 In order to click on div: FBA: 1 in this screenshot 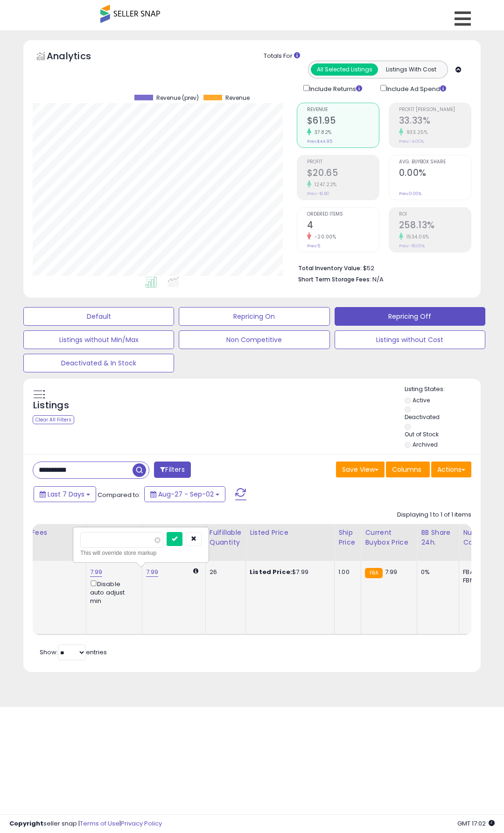, I will do `click(479, 572)`.